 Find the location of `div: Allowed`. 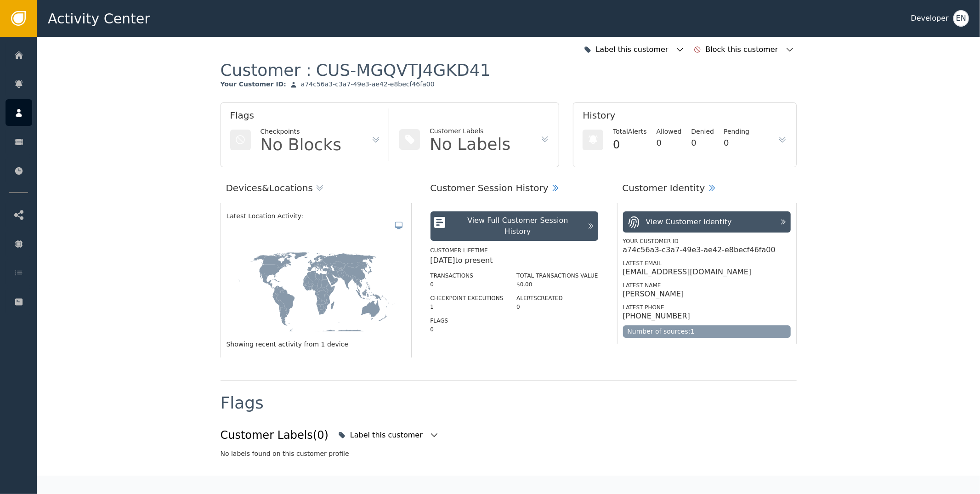

div: Allowed is located at coordinates (669, 131).